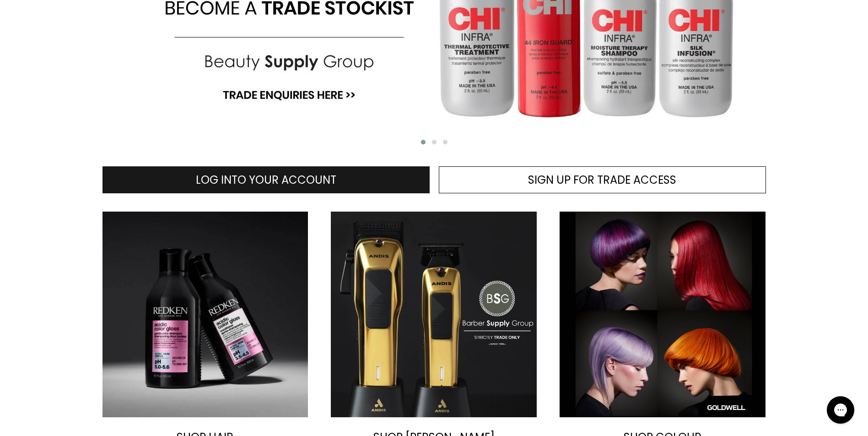 Image resolution: width=868 pixels, height=436 pixels. I want to click on a: SIGN UP FOR TRADE ACCESS, so click(602, 180).